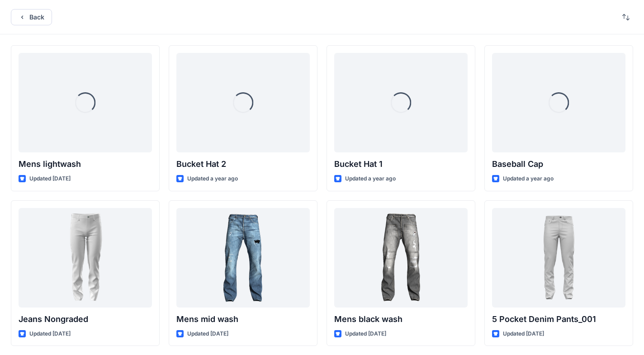 Image resolution: width=644 pixels, height=355 pixels. I want to click on a: 5 Pocket Denim Pants_001, so click(558, 258).